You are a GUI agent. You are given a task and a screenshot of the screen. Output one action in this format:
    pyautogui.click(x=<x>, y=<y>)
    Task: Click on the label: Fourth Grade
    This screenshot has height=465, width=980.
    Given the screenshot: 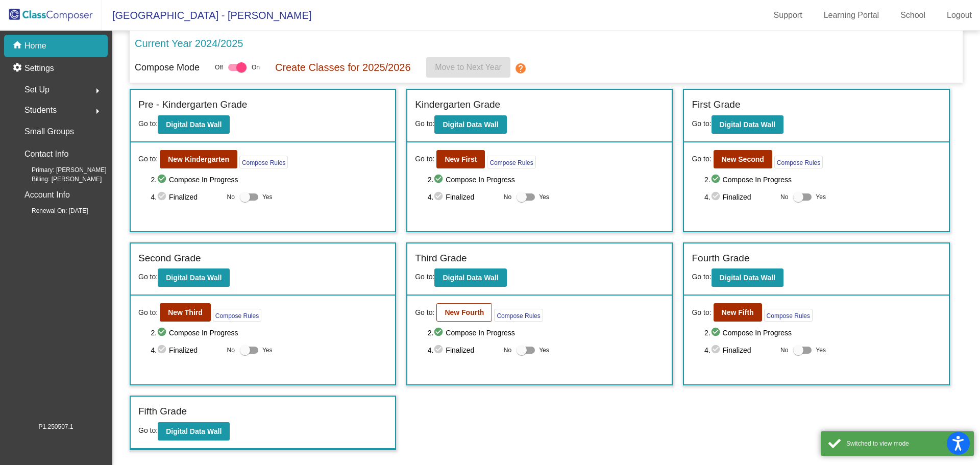 What is the action you would take?
    pyautogui.click(x=720, y=259)
    